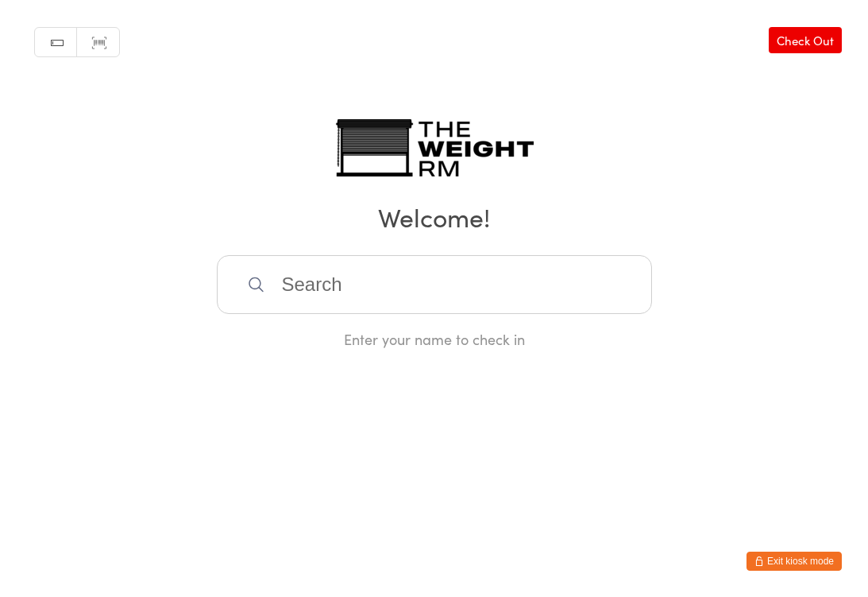 This screenshot has height=597, width=868. Describe the element at coordinates (795, 561) in the screenshot. I see `button: Exit kiosk mode` at that location.